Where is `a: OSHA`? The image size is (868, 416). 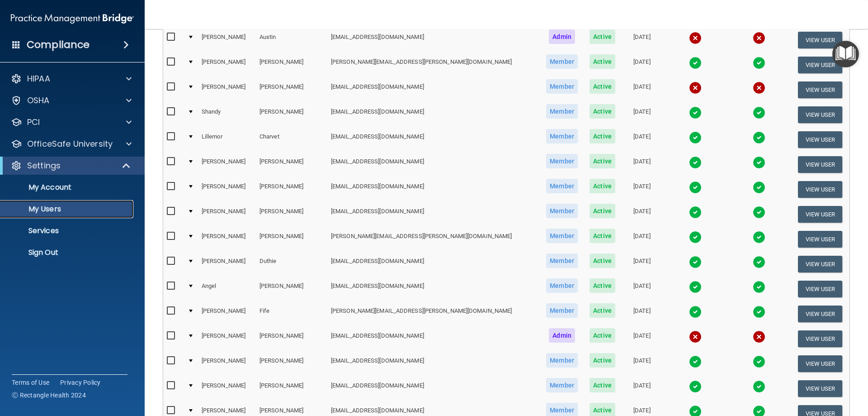 a: OSHA is located at coordinates (71, 101).